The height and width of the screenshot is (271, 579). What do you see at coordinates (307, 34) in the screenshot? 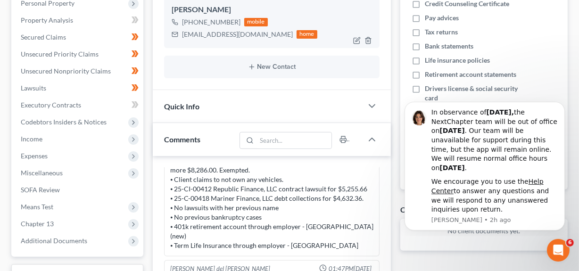
I see `div: home` at bounding box center [307, 34].